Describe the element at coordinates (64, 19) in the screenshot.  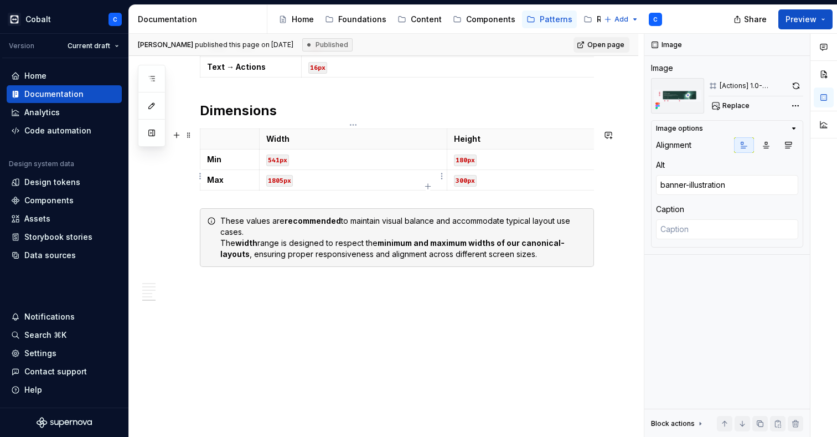
I see `button: CobaltC` at that location.